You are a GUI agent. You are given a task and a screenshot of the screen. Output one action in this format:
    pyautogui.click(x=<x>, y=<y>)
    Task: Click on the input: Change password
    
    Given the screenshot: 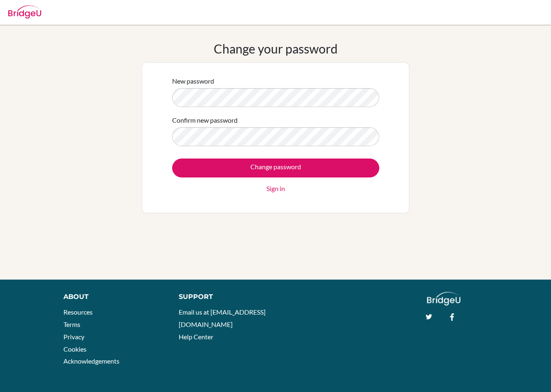 What is the action you would take?
    pyautogui.click(x=276, y=168)
    